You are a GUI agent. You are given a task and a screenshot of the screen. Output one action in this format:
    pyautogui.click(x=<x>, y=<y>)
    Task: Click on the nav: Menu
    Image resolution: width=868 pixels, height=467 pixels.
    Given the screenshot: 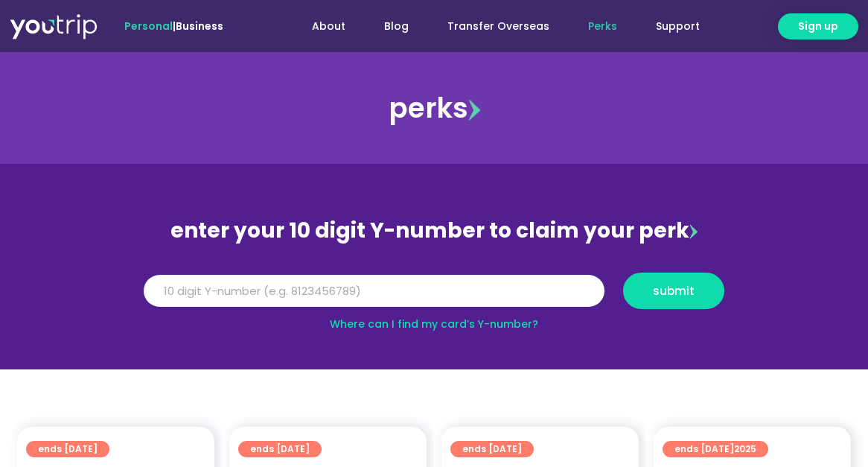 What is the action you would take?
    pyautogui.click(x=491, y=26)
    